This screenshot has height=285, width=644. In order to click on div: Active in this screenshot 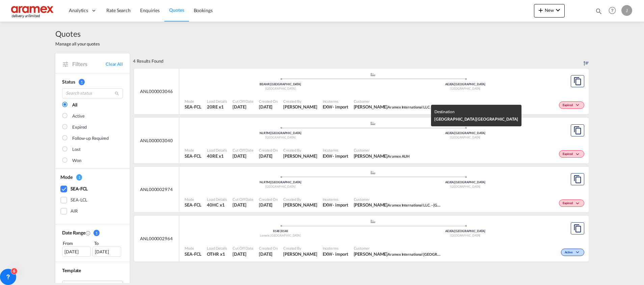, I will do `click(78, 116)`.